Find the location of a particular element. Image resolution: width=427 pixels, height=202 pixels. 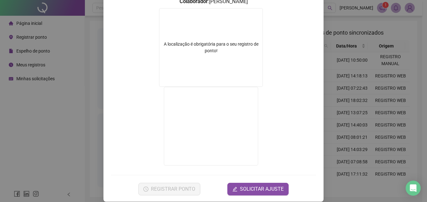

div: A localização é obrigatória para o seu registro de ponto! is located at coordinates (211, 47).